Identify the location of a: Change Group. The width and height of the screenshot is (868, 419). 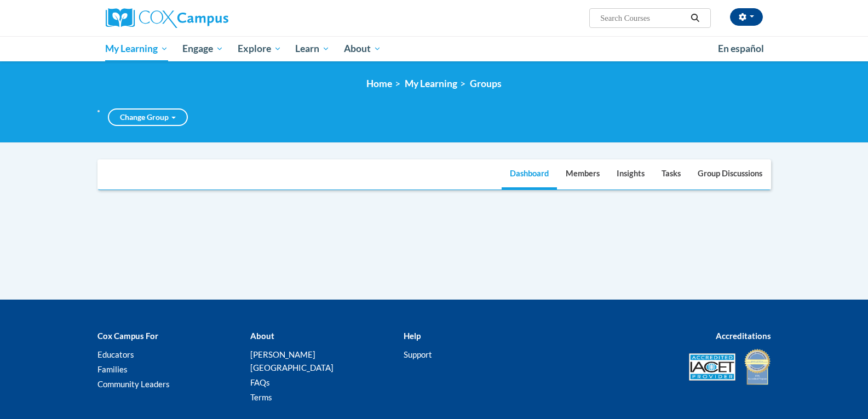
(148, 118).